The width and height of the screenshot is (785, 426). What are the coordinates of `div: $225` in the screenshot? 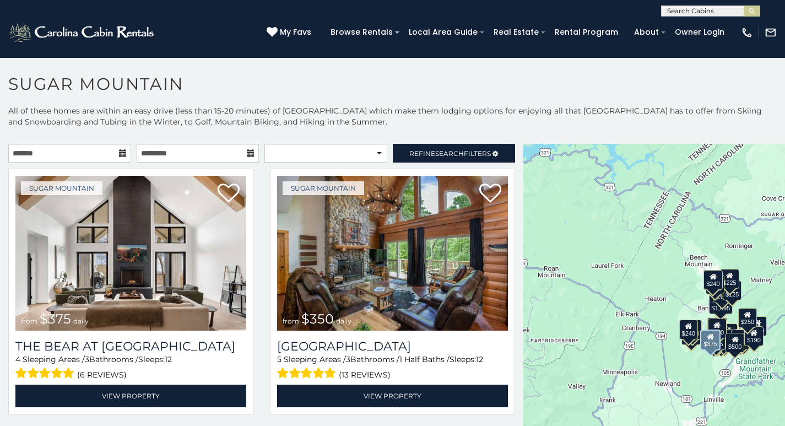 It's located at (729, 279).